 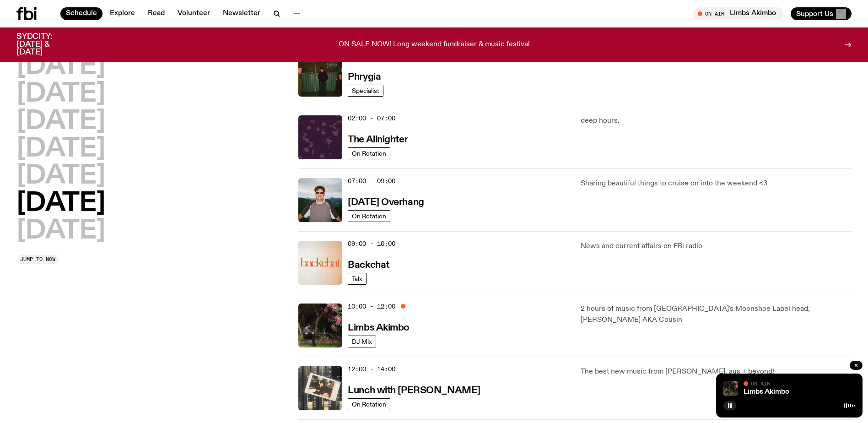 What do you see at coordinates (372, 118) in the screenshot?
I see `span: 02:00 - 07:00` at bounding box center [372, 118].